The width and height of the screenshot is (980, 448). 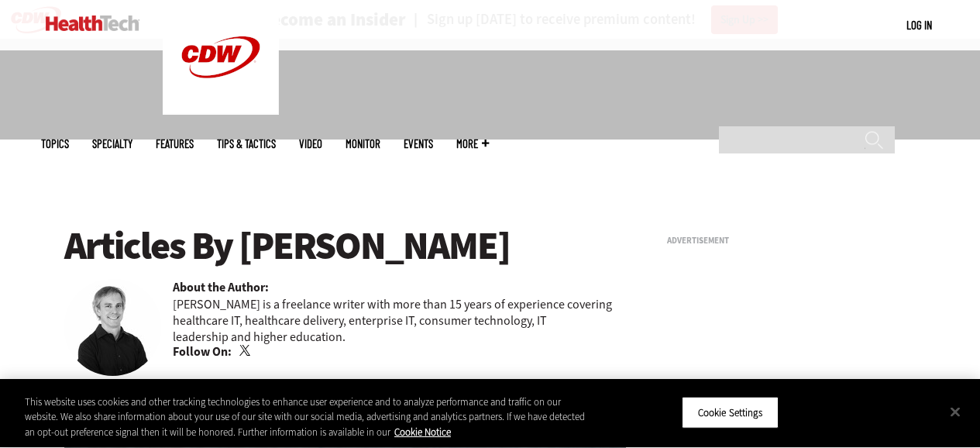 What do you see at coordinates (112, 143) in the screenshot?
I see `span: Specialty` at bounding box center [112, 143].